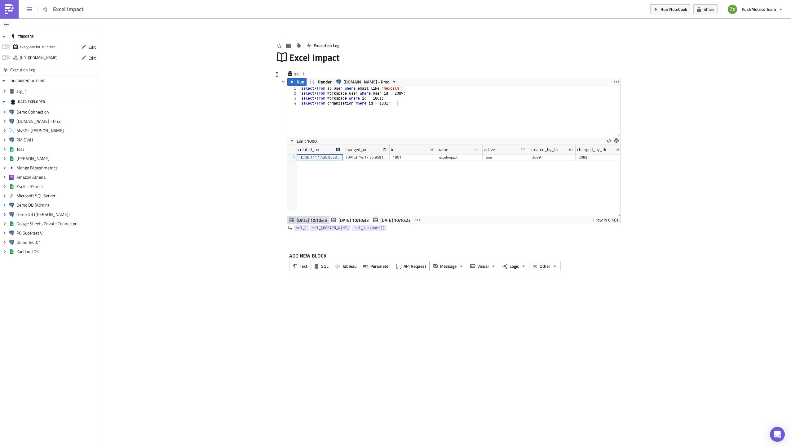 Image resolution: width=791 pixels, height=448 pixels. Describe the element at coordinates (57, 112) in the screenshot. I see `span: Demo Connection` at that location.